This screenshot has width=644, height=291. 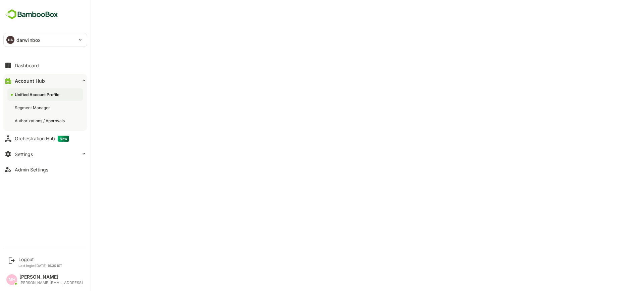 What do you see at coordinates (29, 40) in the screenshot?
I see `p: darwinbox` at bounding box center [29, 40].